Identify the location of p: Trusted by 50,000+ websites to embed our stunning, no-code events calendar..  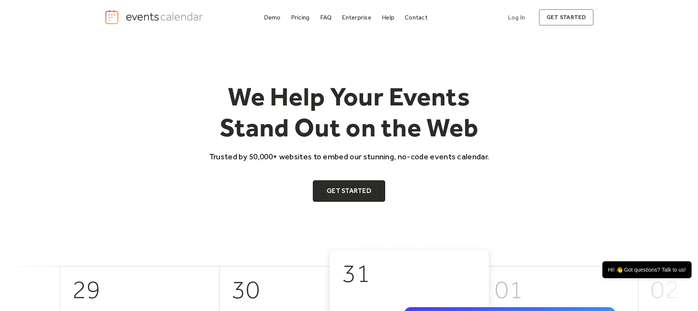
(349, 156).